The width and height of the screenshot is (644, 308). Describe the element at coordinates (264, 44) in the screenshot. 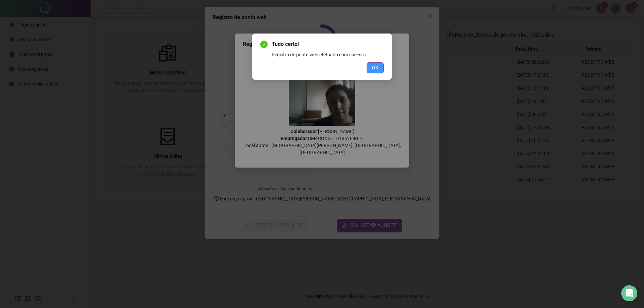

I see `span: check-circle` at that location.